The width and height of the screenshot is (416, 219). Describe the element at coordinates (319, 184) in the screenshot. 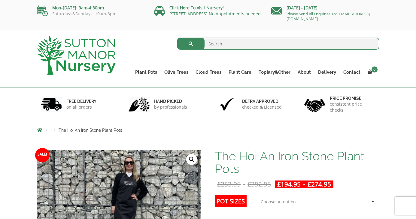

I see `bdi: 274.95` at that location.